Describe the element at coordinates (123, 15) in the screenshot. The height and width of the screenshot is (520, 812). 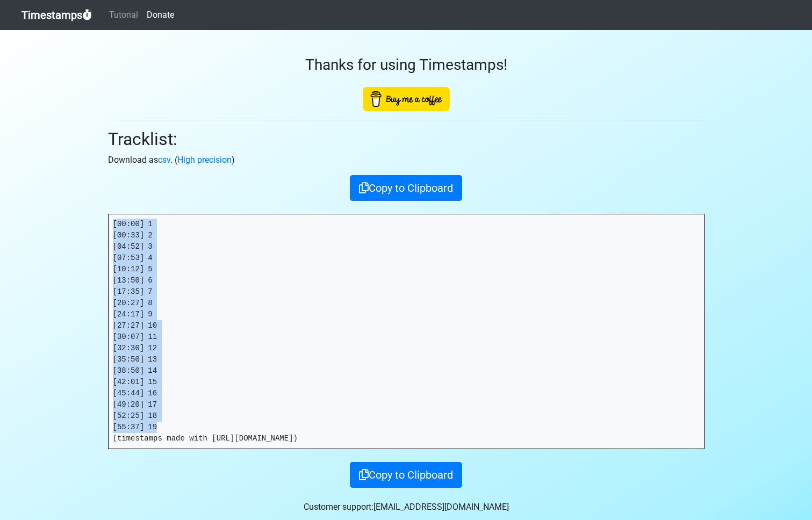
I see `a: Tutorial` at that location.